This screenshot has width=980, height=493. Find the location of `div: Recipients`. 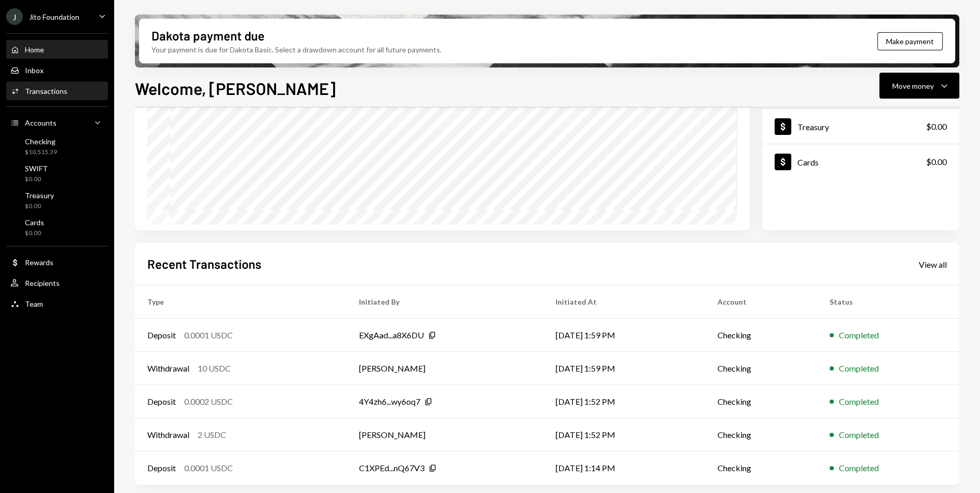

div: Recipients is located at coordinates (42, 282).